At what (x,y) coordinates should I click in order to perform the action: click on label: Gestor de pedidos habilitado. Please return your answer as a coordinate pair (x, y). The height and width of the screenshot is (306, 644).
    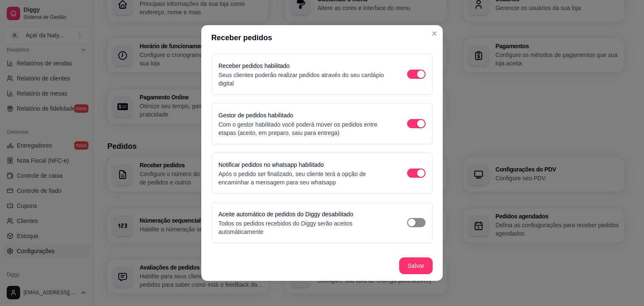
    Looking at the image, I should click on (256, 116).